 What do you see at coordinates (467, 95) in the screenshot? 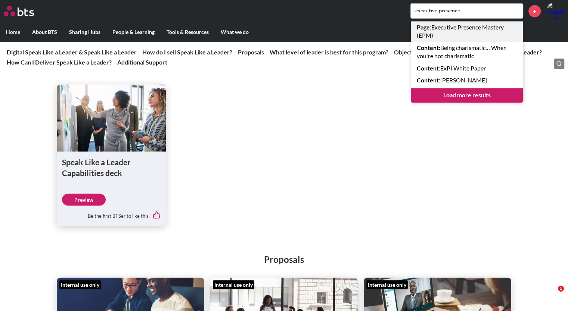
I see `a: Load more results` at bounding box center [467, 95].